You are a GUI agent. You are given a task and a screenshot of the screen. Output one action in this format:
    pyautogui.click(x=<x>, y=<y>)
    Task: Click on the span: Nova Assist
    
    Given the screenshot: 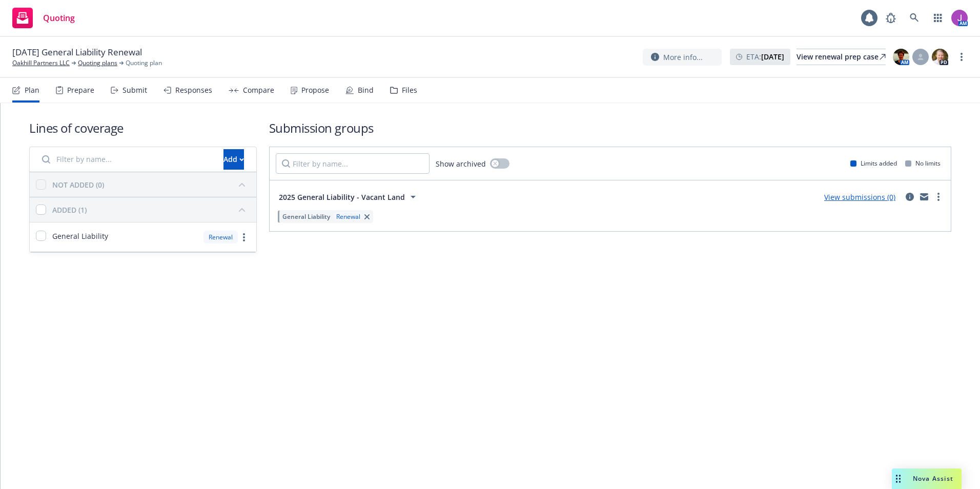 What is the action you would take?
    pyautogui.click(x=933, y=478)
    